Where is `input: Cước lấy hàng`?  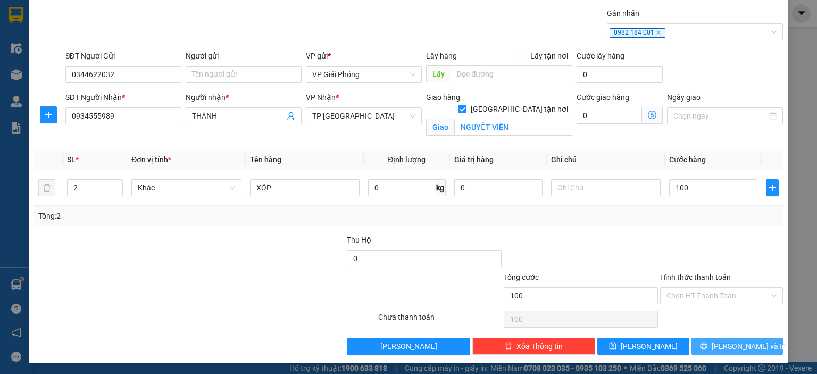
input: Cước lấy hàng is located at coordinates (620, 74).